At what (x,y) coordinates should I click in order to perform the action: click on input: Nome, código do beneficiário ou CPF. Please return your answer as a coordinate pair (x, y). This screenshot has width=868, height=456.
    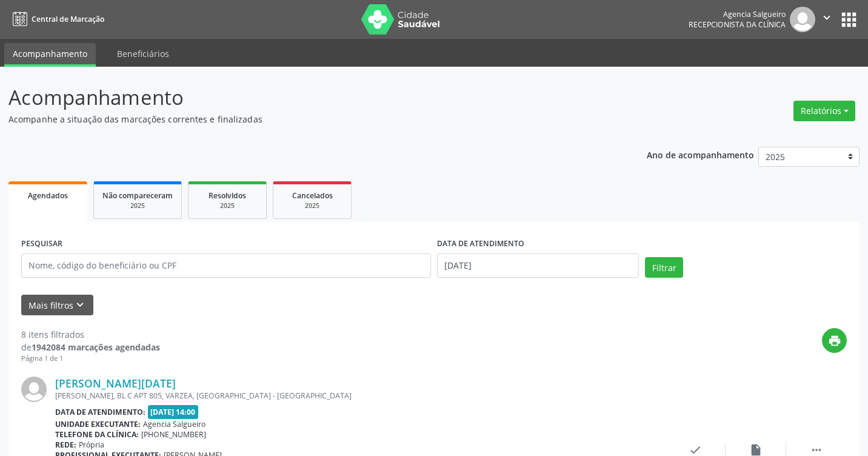
    Looking at the image, I should click on (226, 266).